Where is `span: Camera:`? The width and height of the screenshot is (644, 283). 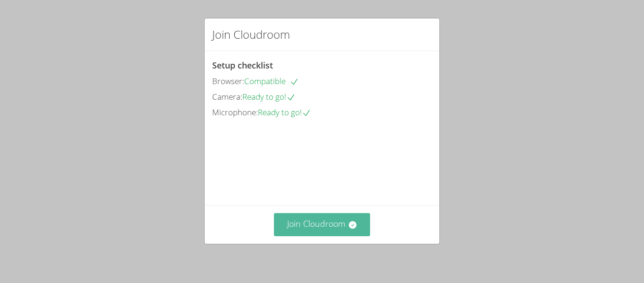 span: Camera: is located at coordinates (227, 96).